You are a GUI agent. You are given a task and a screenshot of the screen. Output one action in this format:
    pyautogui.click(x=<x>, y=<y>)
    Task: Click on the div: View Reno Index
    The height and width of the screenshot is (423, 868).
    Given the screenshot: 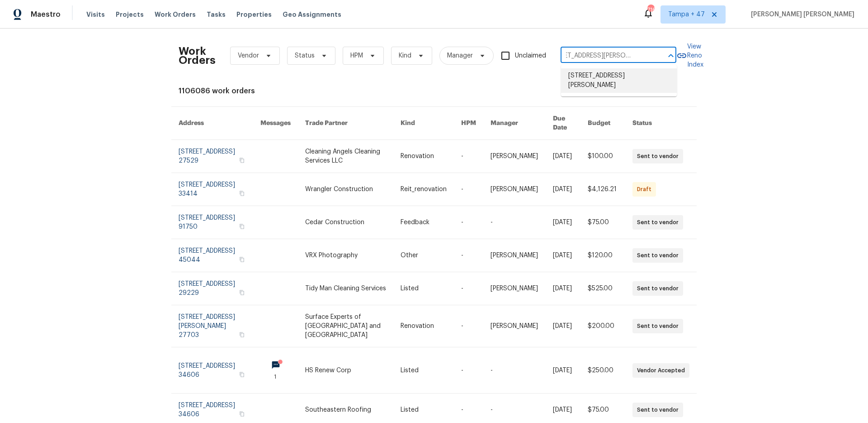 What is the action you would take?
    pyautogui.click(x=690, y=56)
    